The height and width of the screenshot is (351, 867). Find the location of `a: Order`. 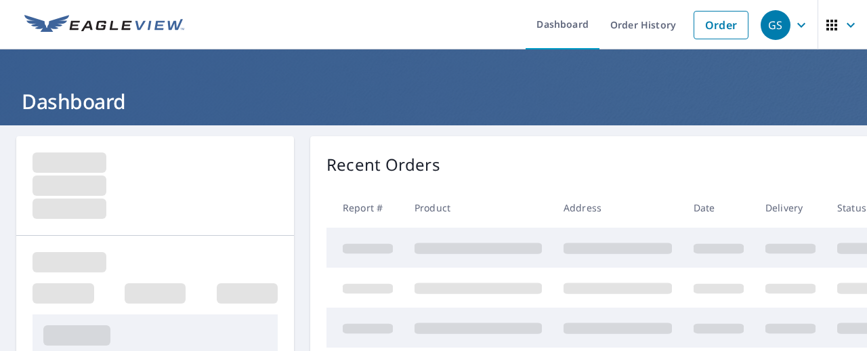

a: Order is located at coordinates (721, 25).